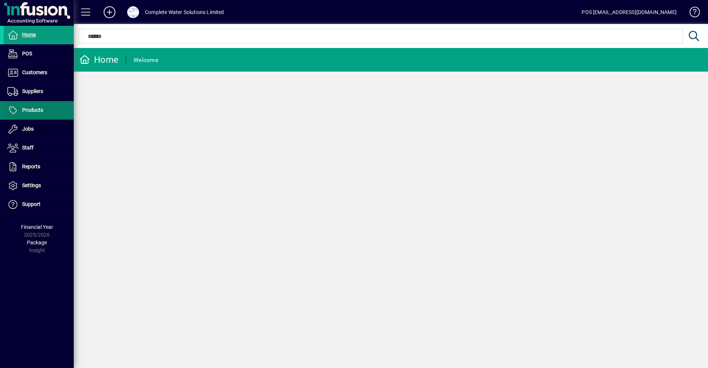  Describe the element at coordinates (39, 129) in the screenshot. I see `a: Jobs` at that location.